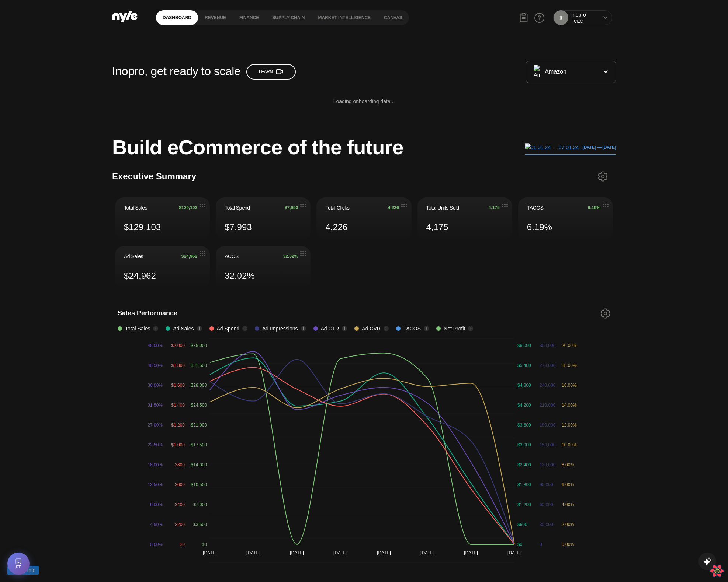 The image size is (728, 582). Describe the element at coordinates (579, 15) in the screenshot. I see `div: Inopro` at that location.